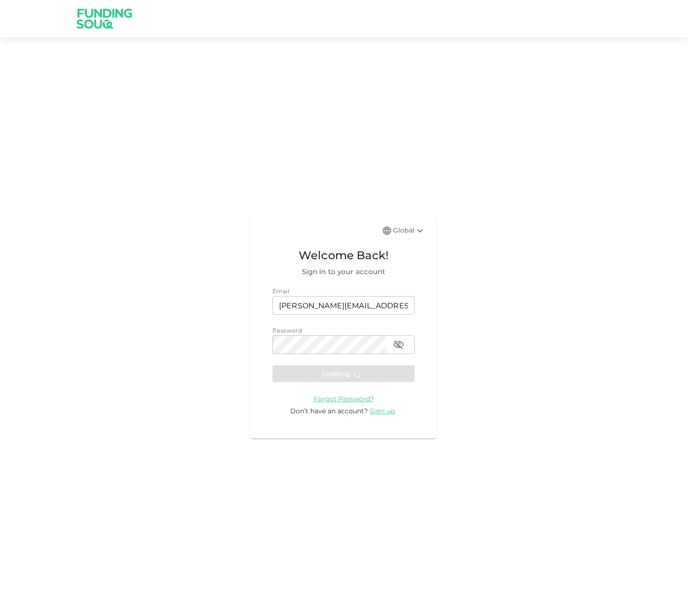 This screenshot has width=687, height=616. Describe the element at coordinates (287, 330) in the screenshot. I see `span: Password` at that location.